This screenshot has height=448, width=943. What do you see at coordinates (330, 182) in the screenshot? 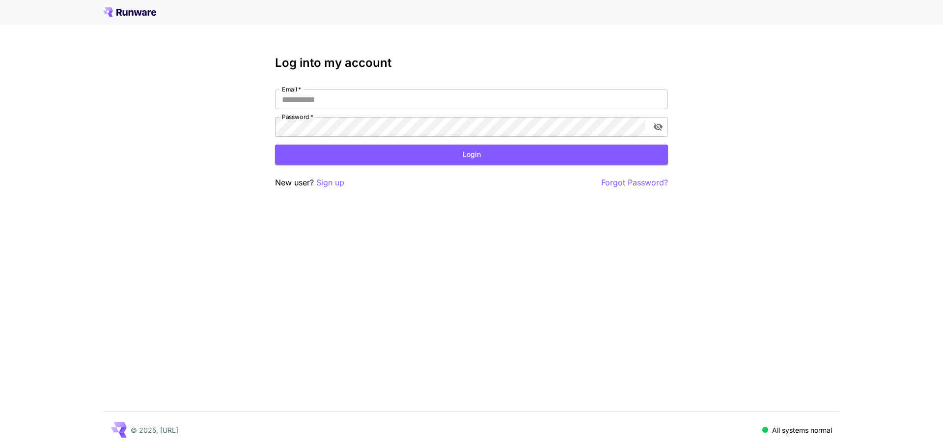
I see `p: Sign up` at bounding box center [330, 182].